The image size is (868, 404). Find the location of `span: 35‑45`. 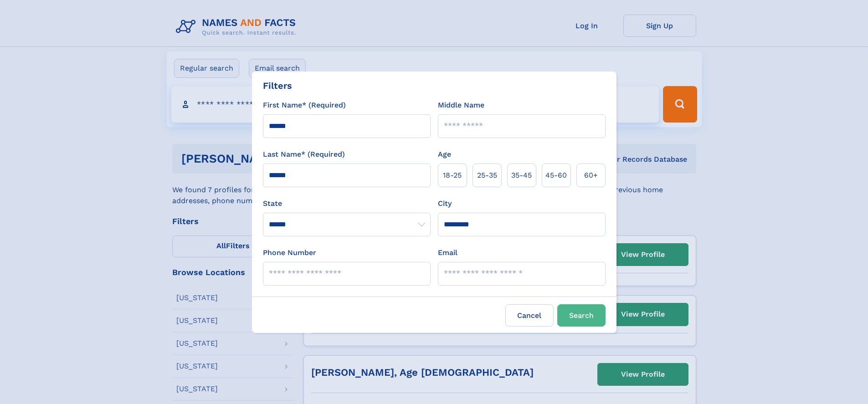

span: 35‑45 is located at coordinates (521, 176).